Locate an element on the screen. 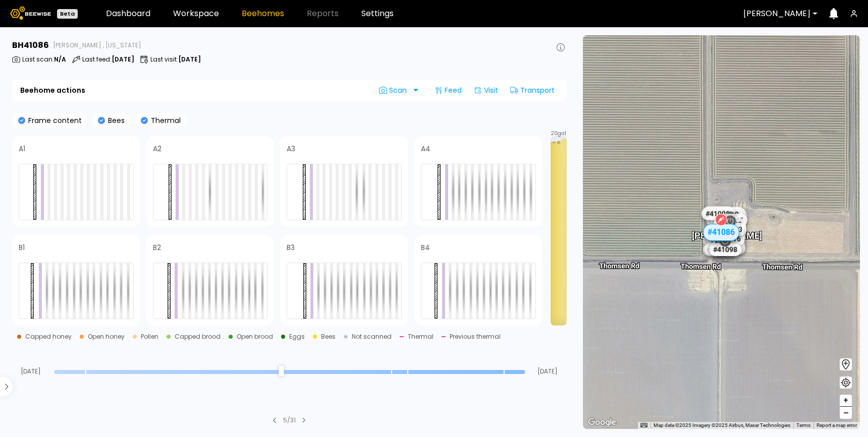 The image size is (868, 437). div: Transport is located at coordinates (532, 90).